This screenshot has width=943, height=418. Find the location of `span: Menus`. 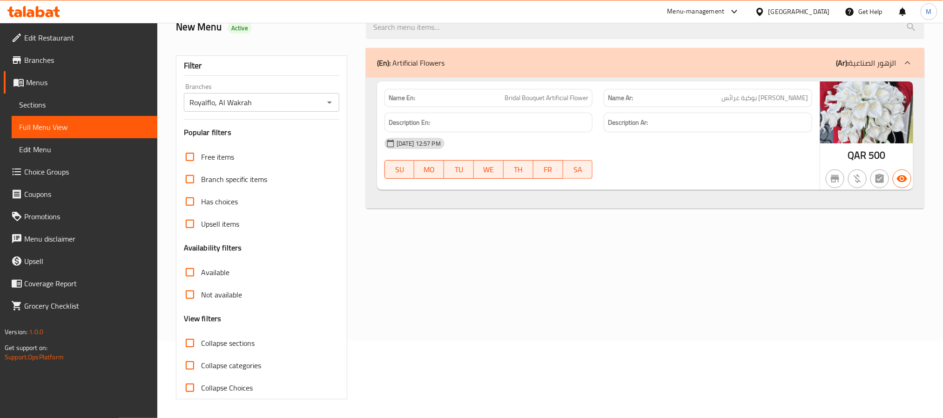

span: Menus is located at coordinates (88, 82).